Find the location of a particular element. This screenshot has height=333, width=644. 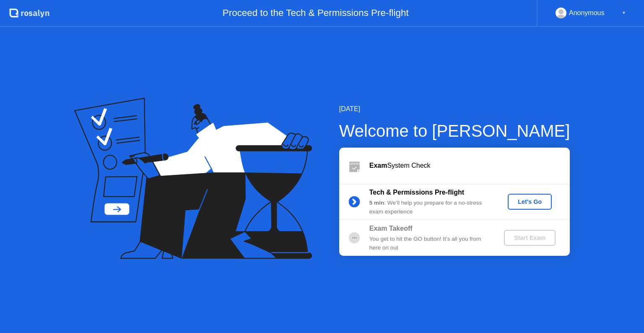

b: 5 min is located at coordinates (377, 202).